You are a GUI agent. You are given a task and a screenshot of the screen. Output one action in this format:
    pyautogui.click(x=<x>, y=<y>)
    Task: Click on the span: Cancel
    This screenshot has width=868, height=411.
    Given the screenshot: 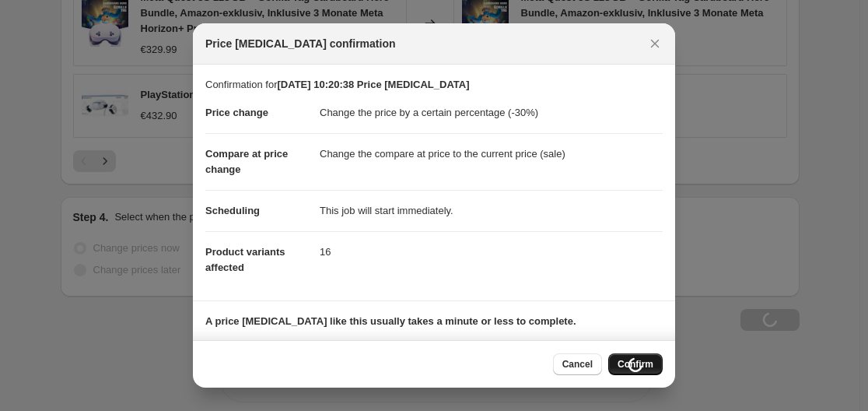 What is the action you would take?
    pyautogui.click(x=577, y=364)
    